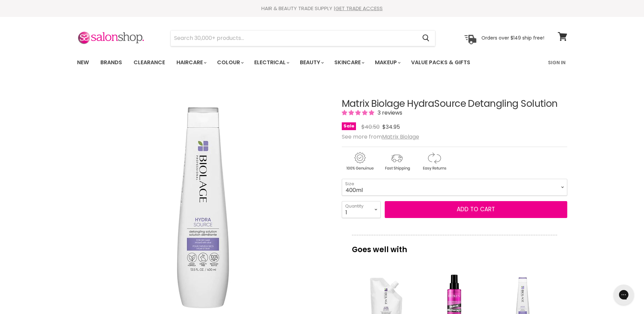  Describe the element at coordinates (397, 161) in the screenshot. I see `img: shipping.gif` at that location.